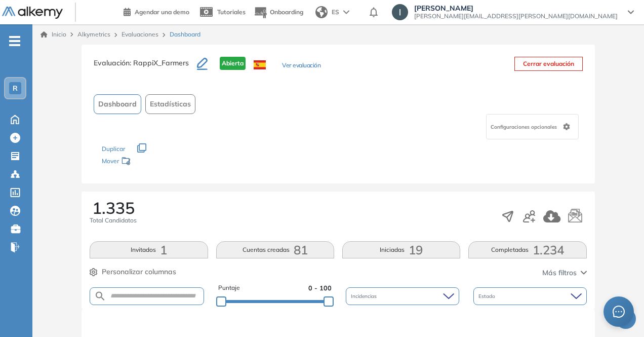  I want to click on img: arrow, so click(347, 12).